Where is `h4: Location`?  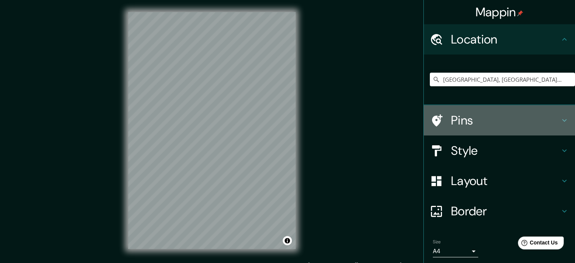
h4: Location is located at coordinates (506, 39).